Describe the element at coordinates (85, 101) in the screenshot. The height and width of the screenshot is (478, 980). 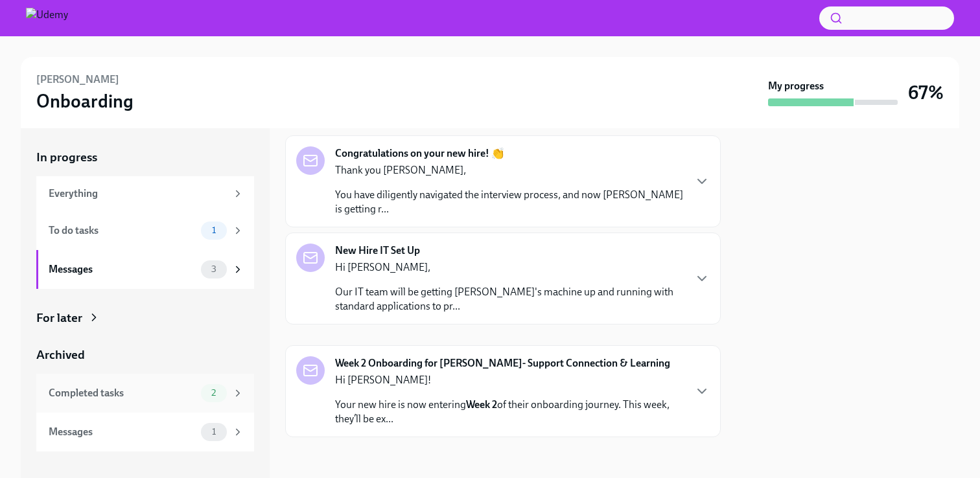
I see `h3: Onboarding` at that location.